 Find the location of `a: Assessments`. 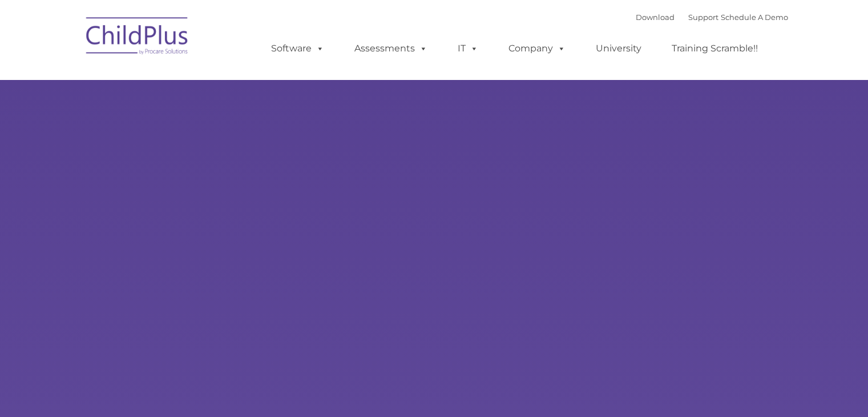

a: Assessments is located at coordinates (391, 49).